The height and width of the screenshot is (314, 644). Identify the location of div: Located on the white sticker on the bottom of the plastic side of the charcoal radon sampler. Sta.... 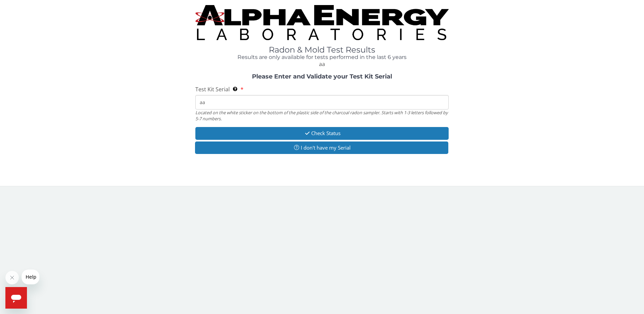
(322, 116).